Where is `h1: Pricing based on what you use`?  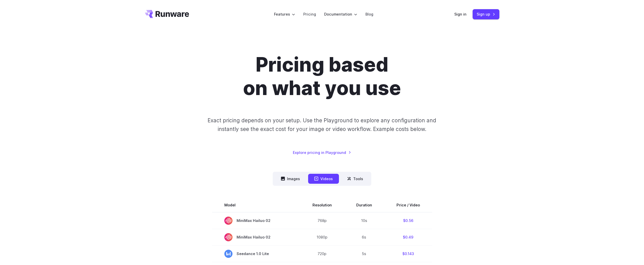 h1: Pricing based on what you use is located at coordinates (322, 76).